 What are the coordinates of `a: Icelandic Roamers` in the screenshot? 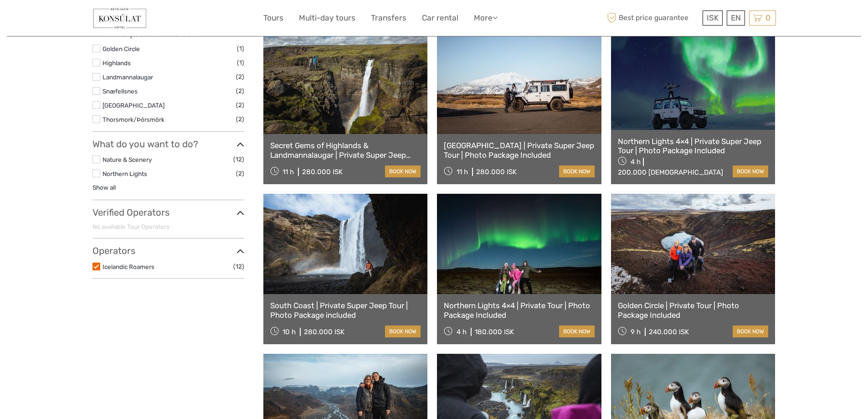 It's located at (128, 267).